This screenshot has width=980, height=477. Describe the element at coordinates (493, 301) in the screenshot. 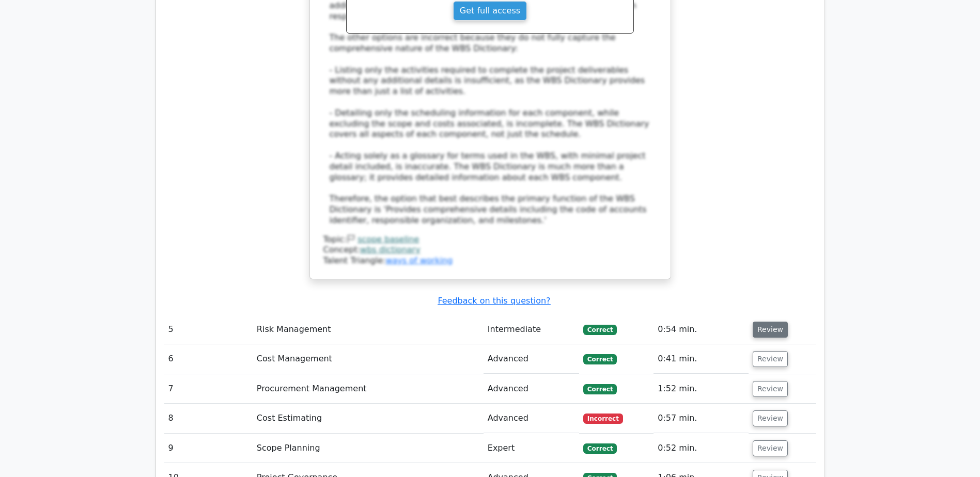

I see `u: Feedback on this question?` at that location.